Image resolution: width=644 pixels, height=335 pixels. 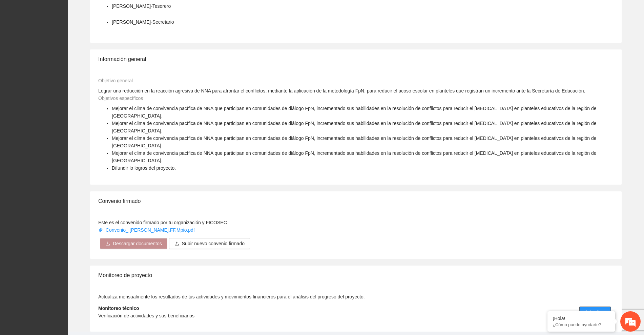 I want to click on div: Convenio firmado, so click(x=356, y=201).